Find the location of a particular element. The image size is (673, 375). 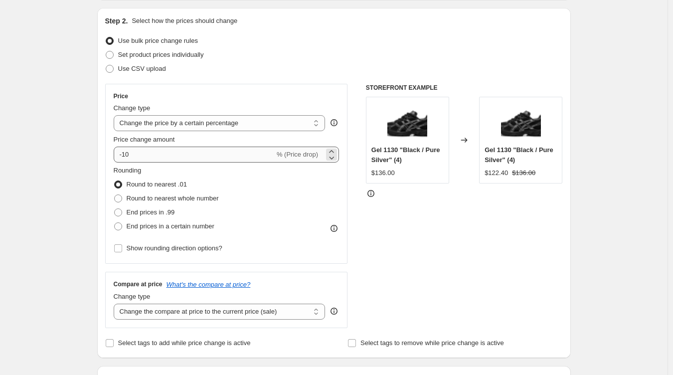

p: Select how the prices should change is located at coordinates (184, 21).